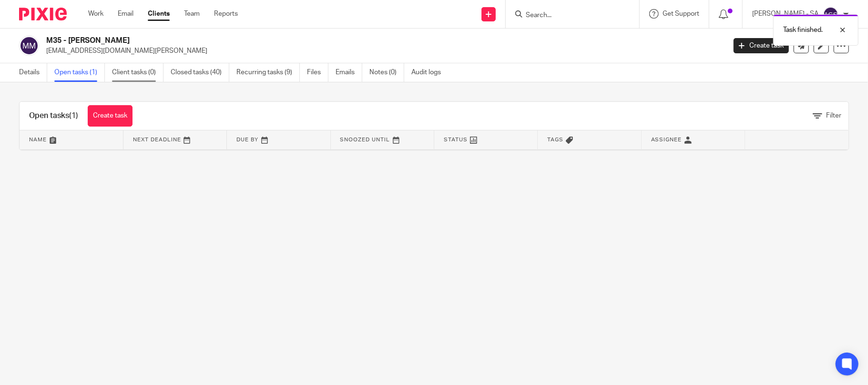 The width and height of the screenshot is (868, 385). Describe the element at coordinates (192, 14) in the screenshot. I see `a: Team` at that location.